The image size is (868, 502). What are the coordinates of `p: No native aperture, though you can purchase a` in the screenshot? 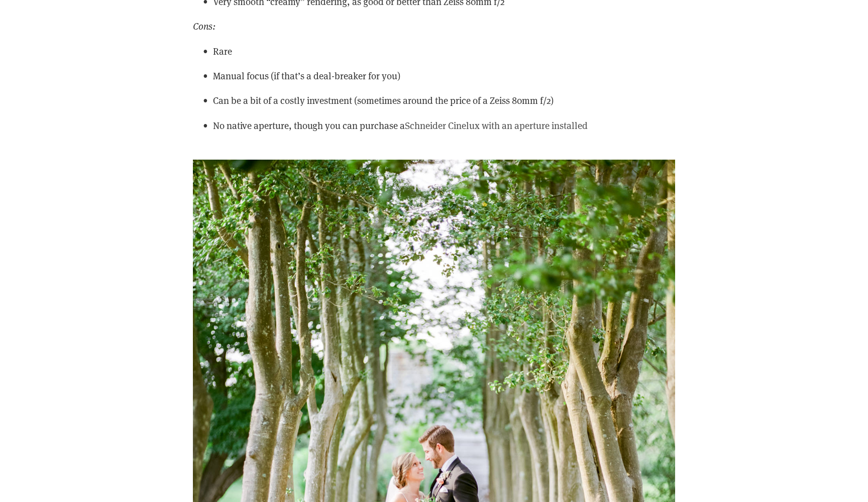 It's located at (444, 126).